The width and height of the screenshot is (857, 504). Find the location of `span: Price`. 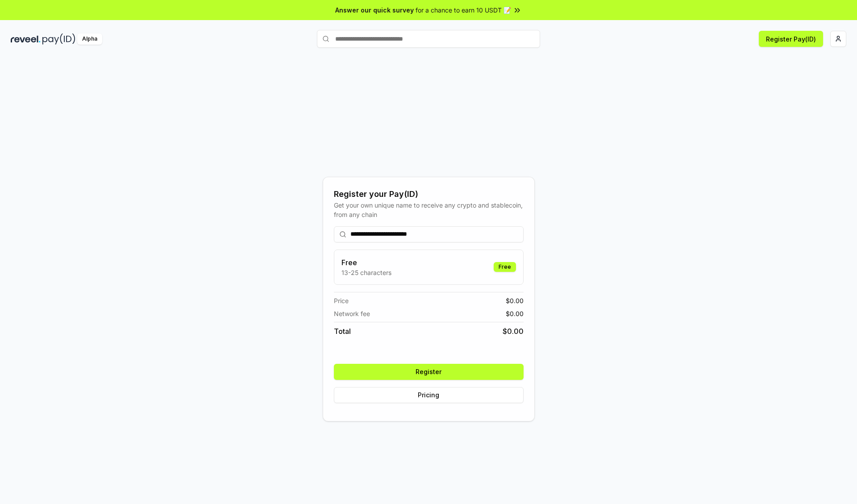

span: Price is located at coordinates (341, 301).